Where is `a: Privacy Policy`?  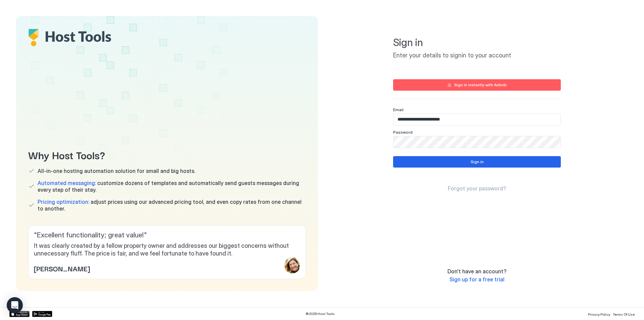 a: Privacy Policy is located at coordinates (599, 313).